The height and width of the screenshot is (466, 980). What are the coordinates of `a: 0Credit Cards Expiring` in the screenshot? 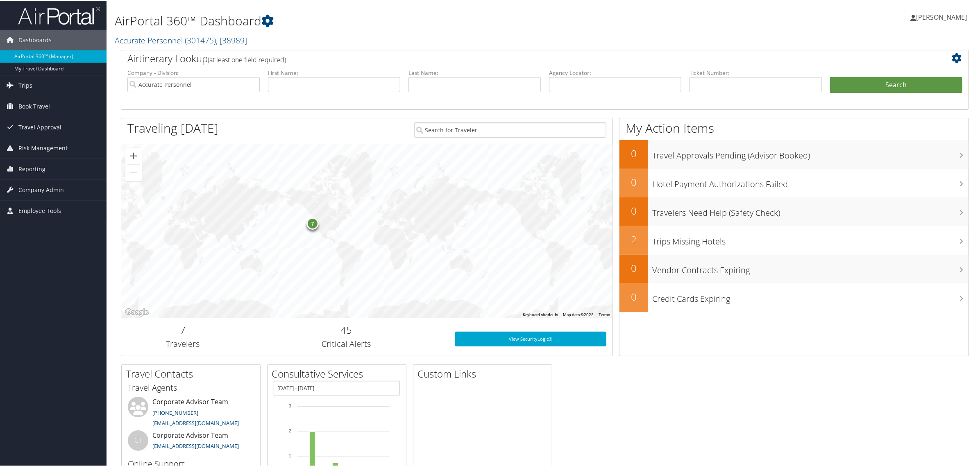 It's located at (794, 297).